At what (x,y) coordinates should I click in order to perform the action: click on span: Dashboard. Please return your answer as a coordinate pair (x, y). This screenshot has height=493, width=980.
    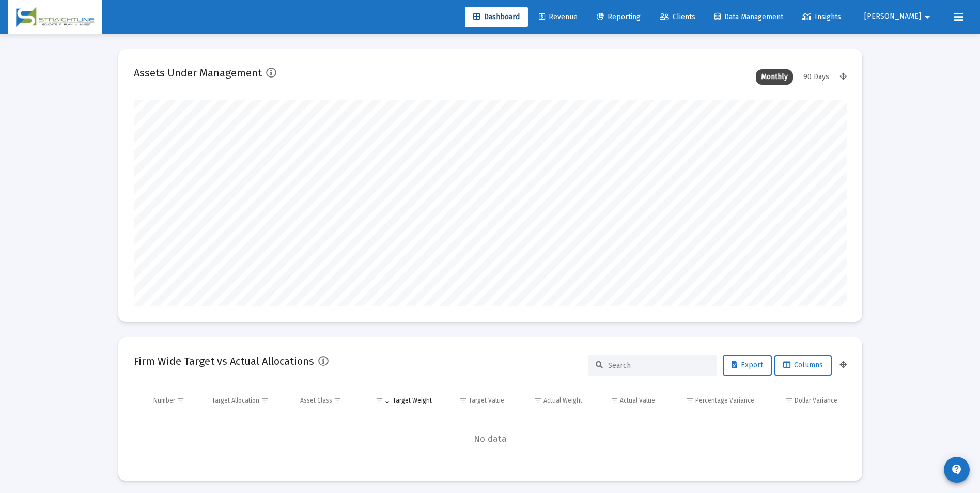
    Looking at the image, I should click on (496, 16).